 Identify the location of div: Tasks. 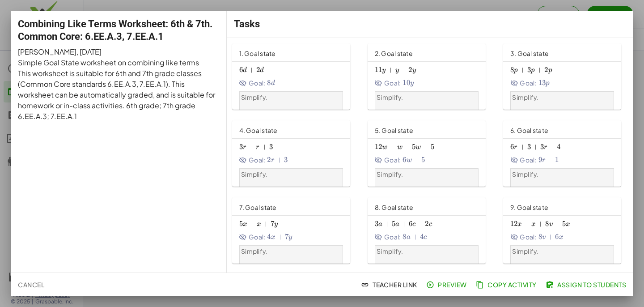
(430, 24).